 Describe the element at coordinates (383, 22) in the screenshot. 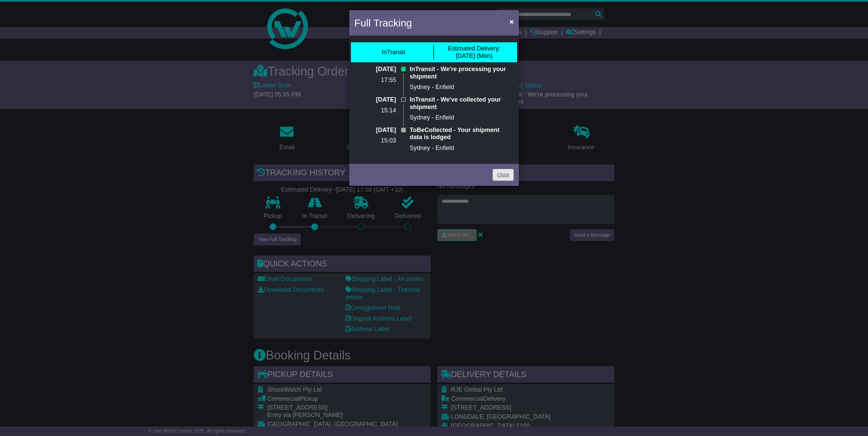

I see `h4: Full Tracking` at that location.